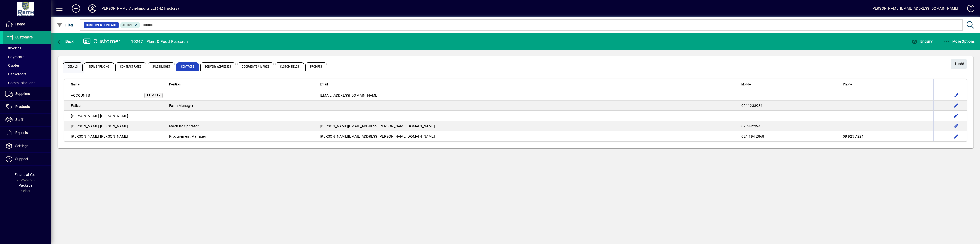 The height and width of the screenshot is (244, 980). Describe the element at coordinates (959, 41) in the screenshot. I see `span: More Options` at that location.